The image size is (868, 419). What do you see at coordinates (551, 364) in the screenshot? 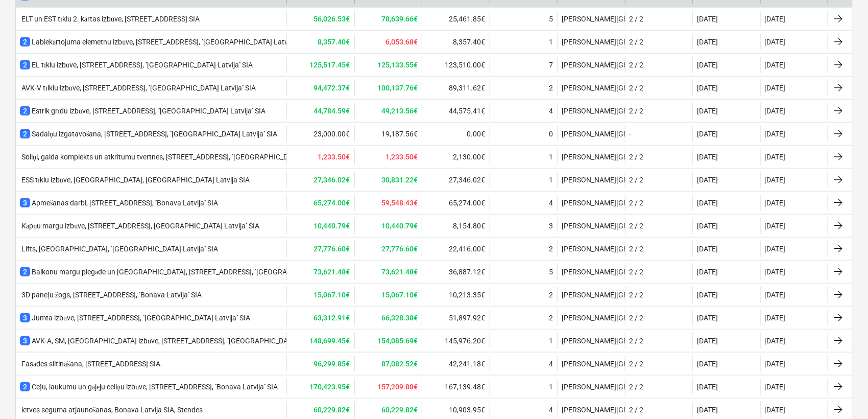
I see `div: 4` at bounding box center [551, 364].